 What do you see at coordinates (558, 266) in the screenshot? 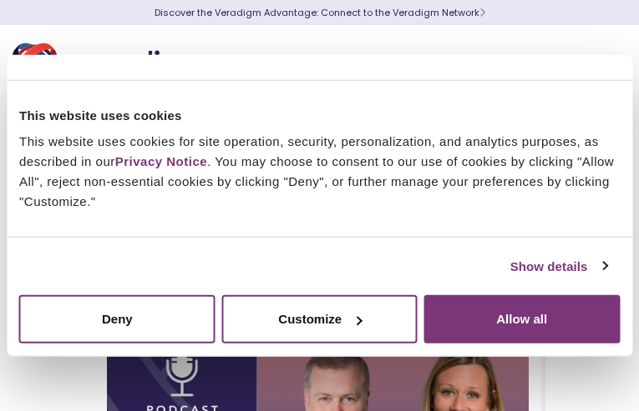
I see `a: Show details` at bounding box center [558, 266].